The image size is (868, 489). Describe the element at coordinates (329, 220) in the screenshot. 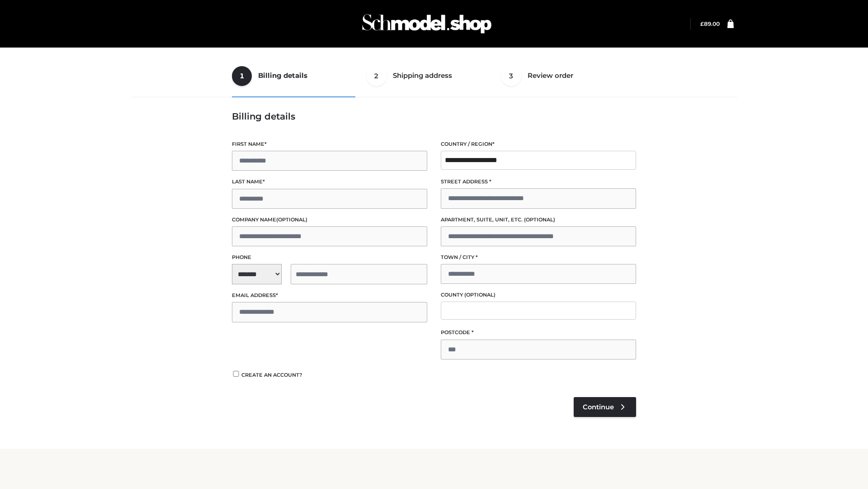

I see `label: Company name` at that location.